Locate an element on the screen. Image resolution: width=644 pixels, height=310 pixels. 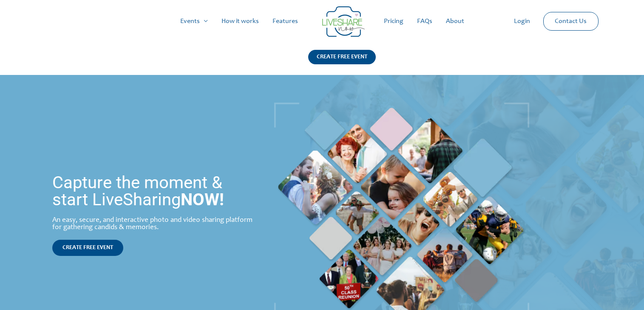
a: Events is located at coordinates (194, 21).